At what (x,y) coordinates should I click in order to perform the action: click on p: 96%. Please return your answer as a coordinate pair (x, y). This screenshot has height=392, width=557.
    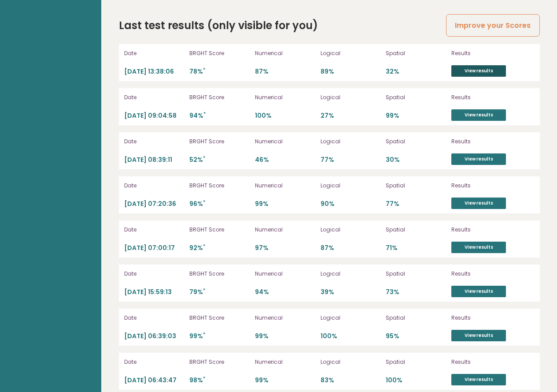
    Looking at the image, I should click on (219, 204).